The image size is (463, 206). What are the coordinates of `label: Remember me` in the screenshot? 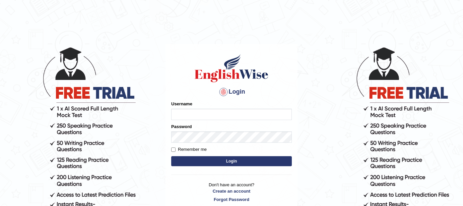 It's located at (189, 150).